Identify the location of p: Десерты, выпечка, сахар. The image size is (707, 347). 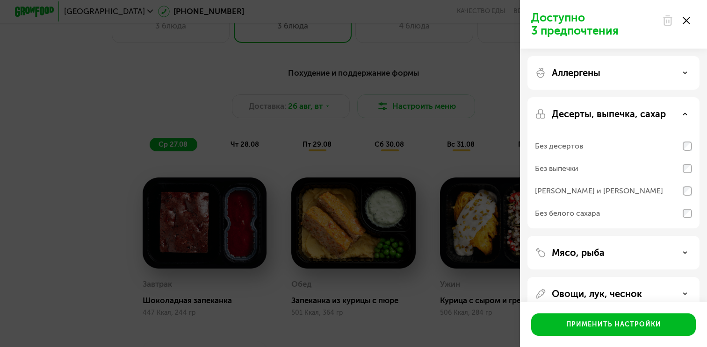
(609, 114).